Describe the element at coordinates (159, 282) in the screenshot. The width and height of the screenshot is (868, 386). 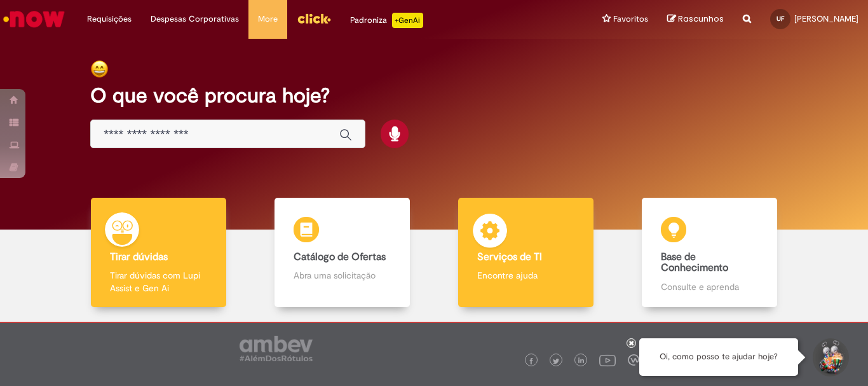
I see `p: Tirar dúvidas com Lupi Assist e Gen Ai` at that location.